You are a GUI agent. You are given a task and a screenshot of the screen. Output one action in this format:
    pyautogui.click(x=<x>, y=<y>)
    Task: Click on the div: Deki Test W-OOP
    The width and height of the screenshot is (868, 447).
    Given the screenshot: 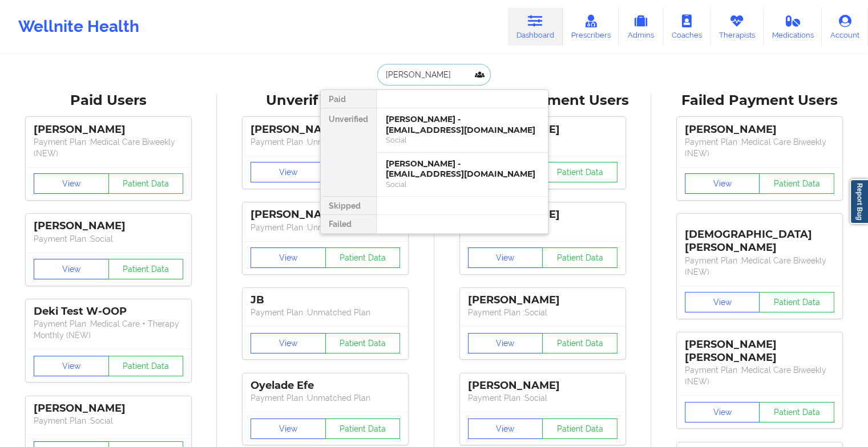 What is the action you would take?
    pyautogui.click(x=108, y=311)
    